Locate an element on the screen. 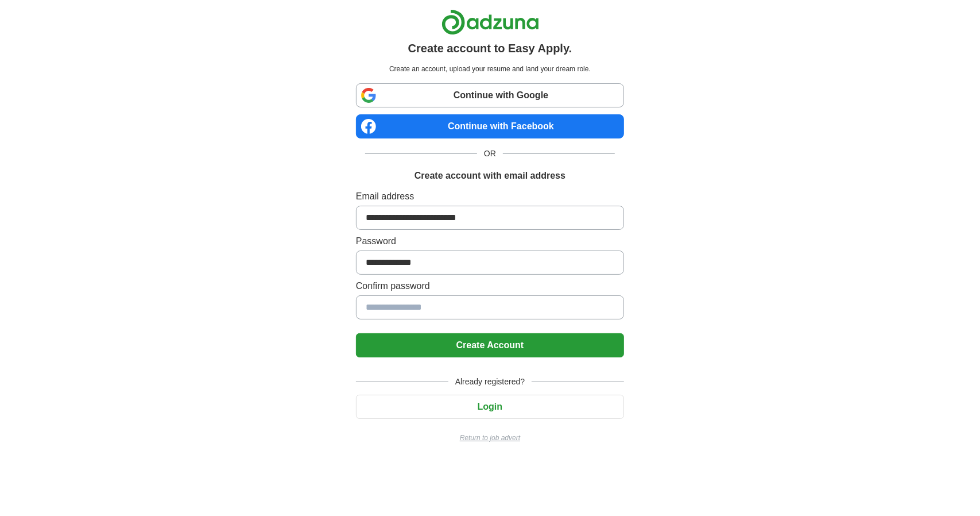  h1: Create account with email address is located at coordinates (490, 176).